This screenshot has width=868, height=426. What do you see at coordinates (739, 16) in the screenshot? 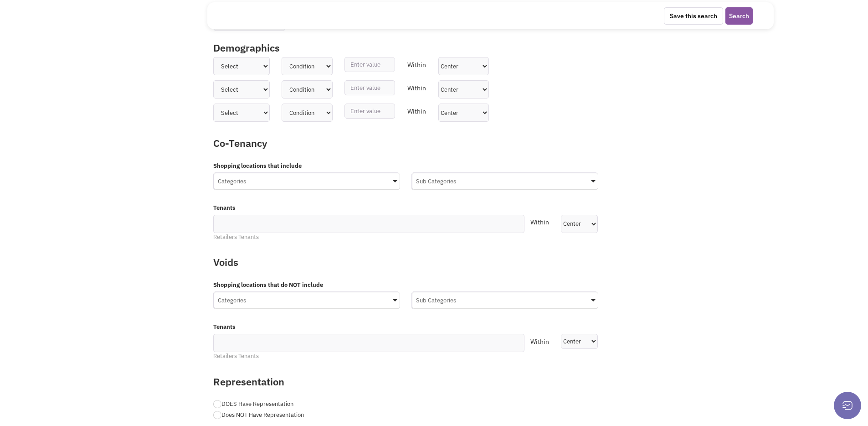
I see `button: Search` at bounding box center [739, 16].